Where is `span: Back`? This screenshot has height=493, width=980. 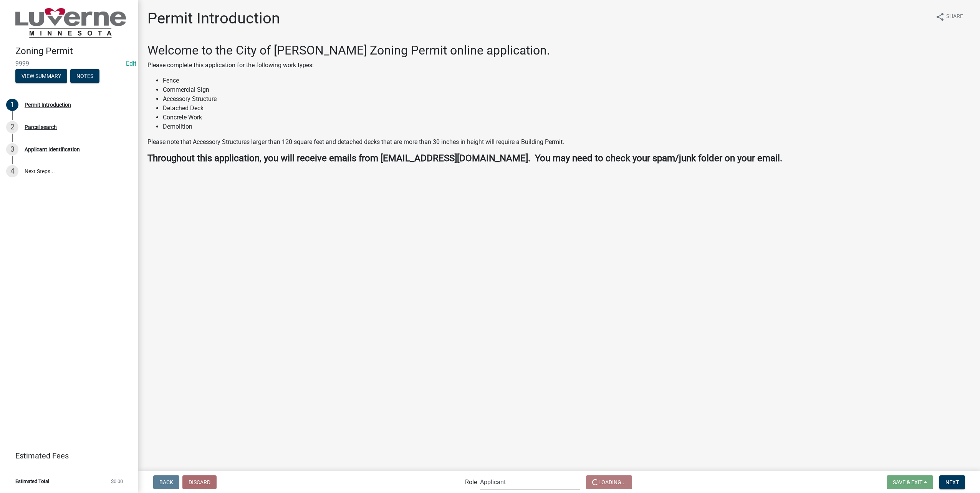
span: Back is located at coordinates (166, 482).